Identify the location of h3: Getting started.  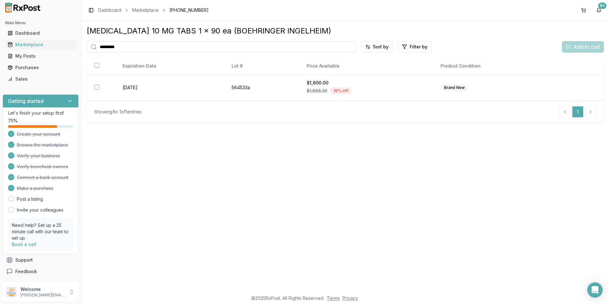
(26, 101).